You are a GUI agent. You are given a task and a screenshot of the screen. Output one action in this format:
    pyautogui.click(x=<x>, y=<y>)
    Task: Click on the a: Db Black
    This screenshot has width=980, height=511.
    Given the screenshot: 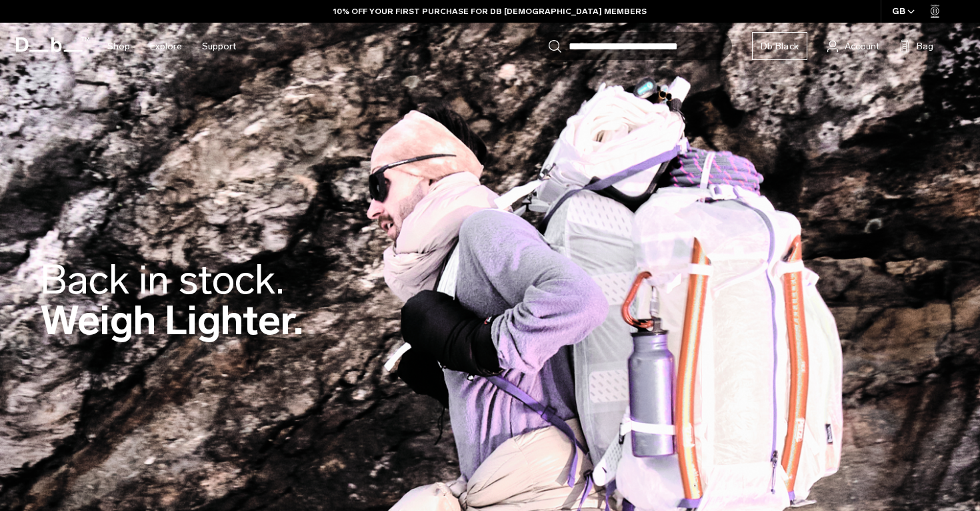 What is the action you would take?
    pyautogui.click(x=779, y=46)
    